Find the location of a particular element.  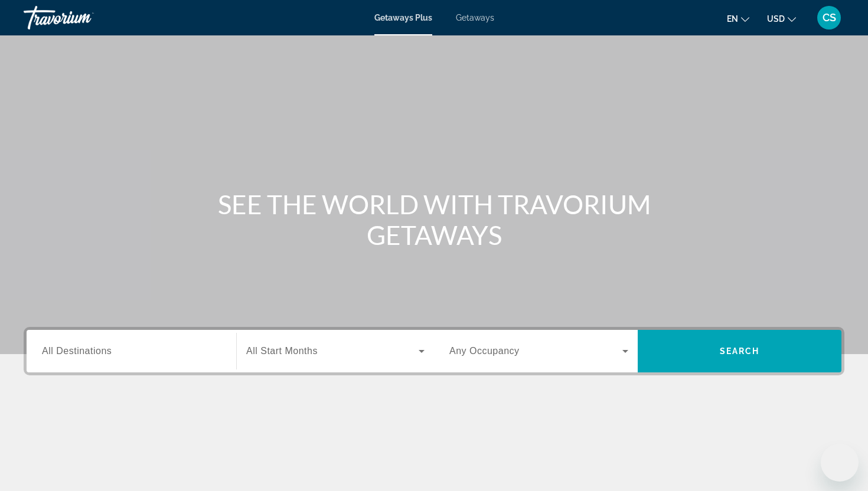

span: Getaways Plus is located at coordinates (404, 18).